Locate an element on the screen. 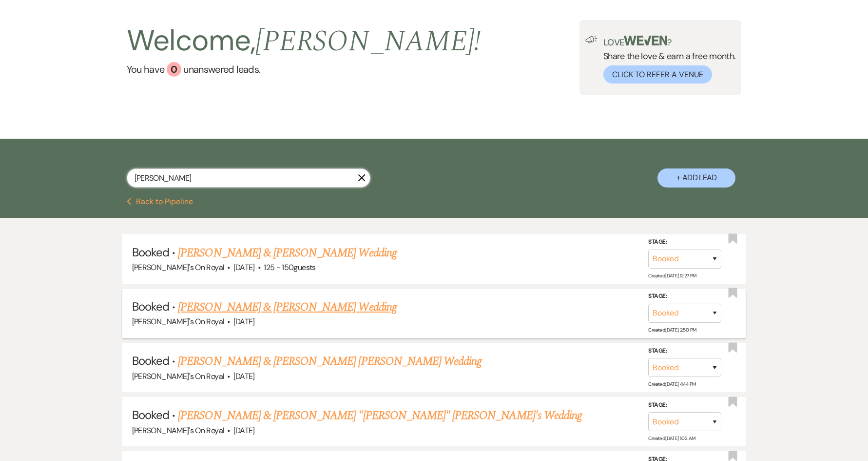  div: Share the love & earn a free month. is located at coordinates (667, 59).